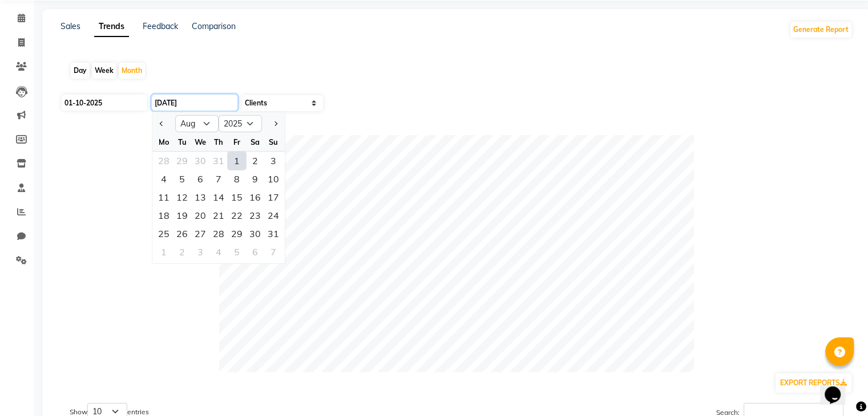  I want to click on div: Fr, so click(237, 142).